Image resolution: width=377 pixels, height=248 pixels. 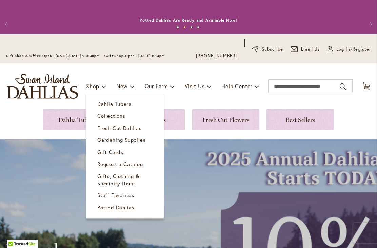 What do you see at coordinates (122, 86) in the screenshot?
I see `span: New` at bounding box center [122, 86].